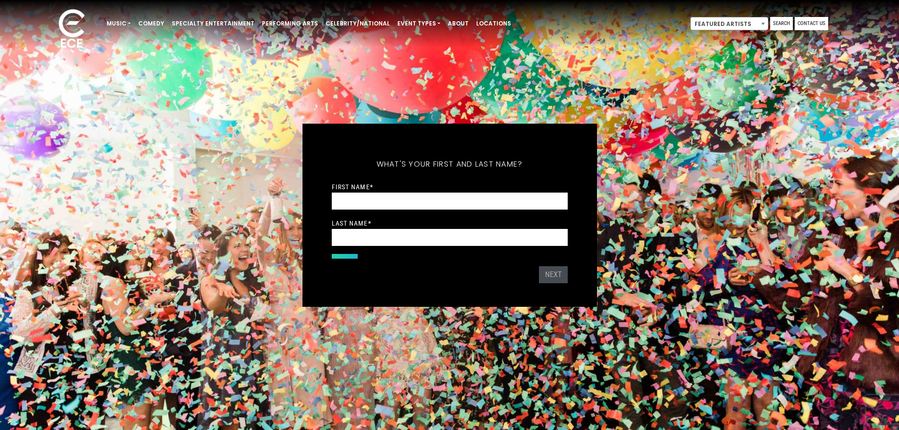 Image resolution: width=899 pixels, height=430 pixels. I want to click on a: Music, so click(118, 24).